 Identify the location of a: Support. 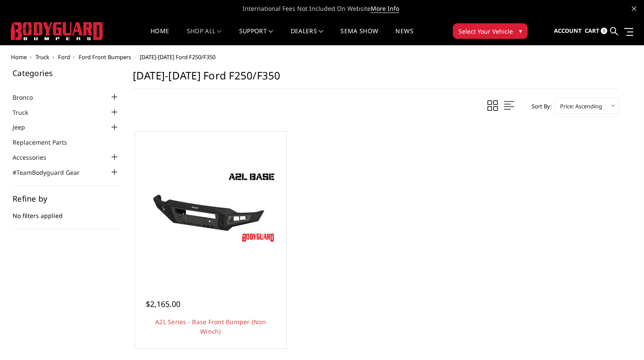
(256, 36).